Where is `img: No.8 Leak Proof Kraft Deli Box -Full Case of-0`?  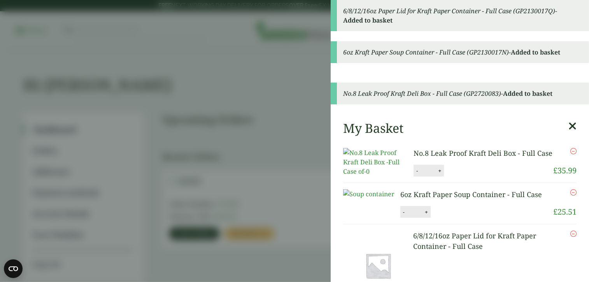 img: No.8 Leak Proof Kraft Deli Box -Full Case of-0 is located at coordinates (378, 162).